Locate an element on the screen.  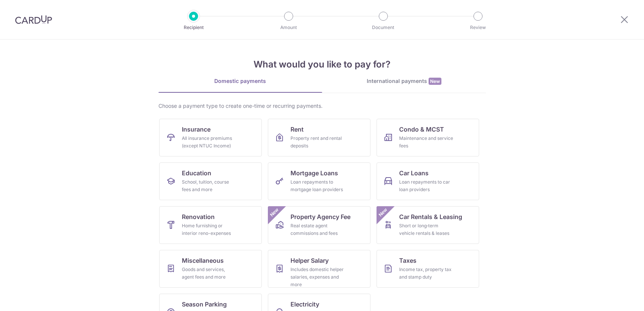
span: Mortgage Loans is located at coordinates (314, 173).